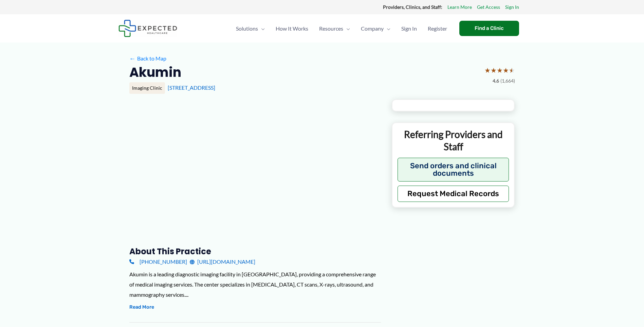 This screenshot has height=327, width=644. I want to click on div: Imaging Clinic, so click(147, 88).